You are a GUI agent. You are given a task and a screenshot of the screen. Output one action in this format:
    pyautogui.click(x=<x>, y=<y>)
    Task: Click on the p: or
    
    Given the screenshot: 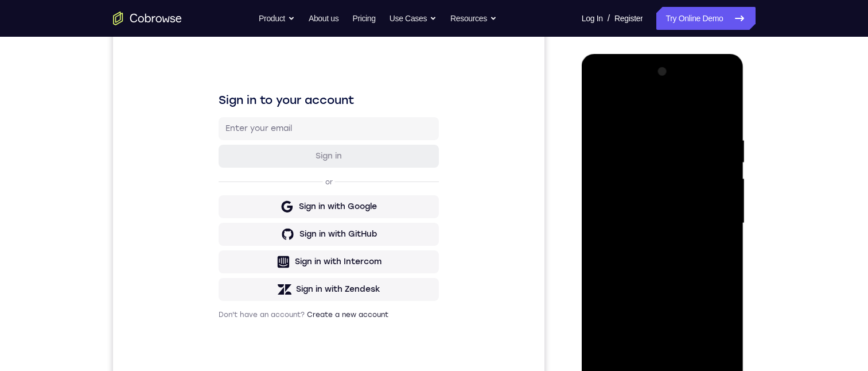 What is the action you would take?
    pyautogui.click(x=216, y=168)
    